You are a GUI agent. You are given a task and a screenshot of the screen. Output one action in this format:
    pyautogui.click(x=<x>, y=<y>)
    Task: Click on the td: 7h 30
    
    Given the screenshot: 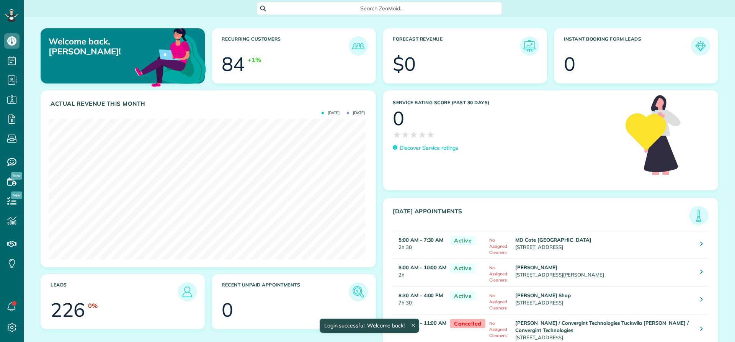 What is the action you would take?
    pyautogui.click(x=420, y=300)
    